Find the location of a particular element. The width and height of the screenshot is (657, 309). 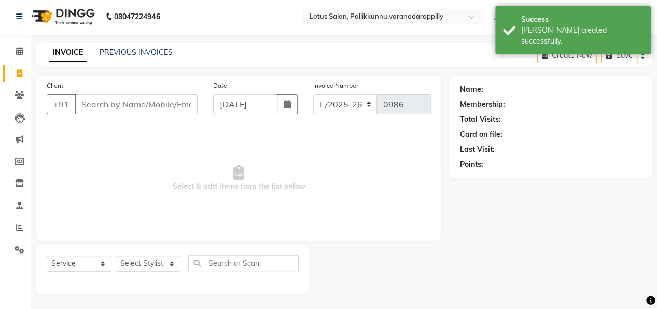

button: +91 is located at coordinates (61, 104).